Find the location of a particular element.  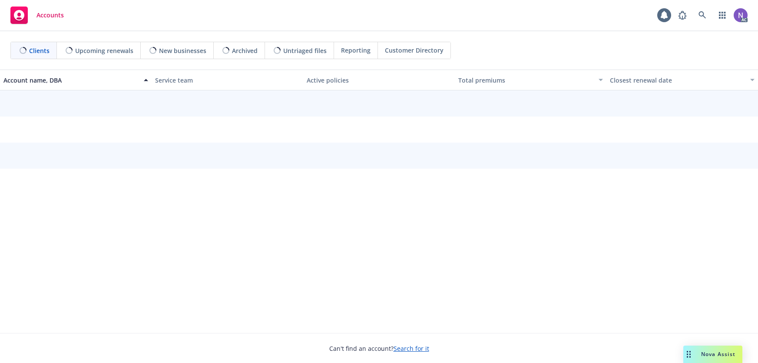

a: Search is located at coordinates (703, 15).